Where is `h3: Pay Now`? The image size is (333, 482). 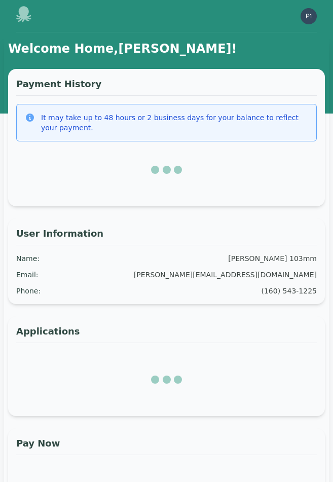
h3: Pay Now is located at coordinates (166, 446).